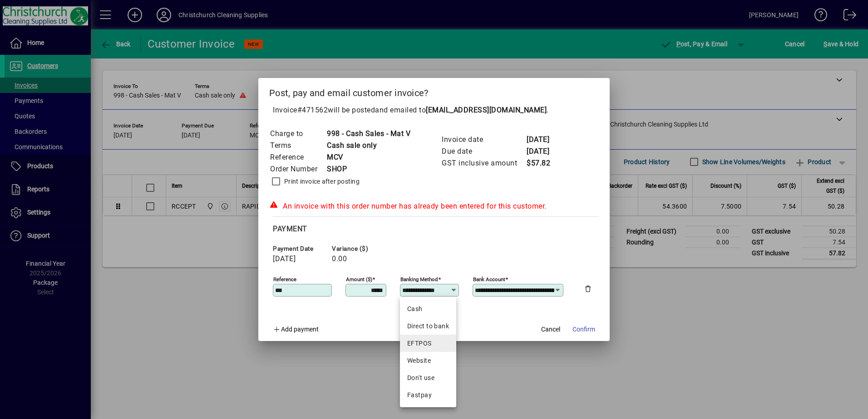 The height and width of the screenshot is (419, 868). I want to click on td: Terms, so click(298, 146).